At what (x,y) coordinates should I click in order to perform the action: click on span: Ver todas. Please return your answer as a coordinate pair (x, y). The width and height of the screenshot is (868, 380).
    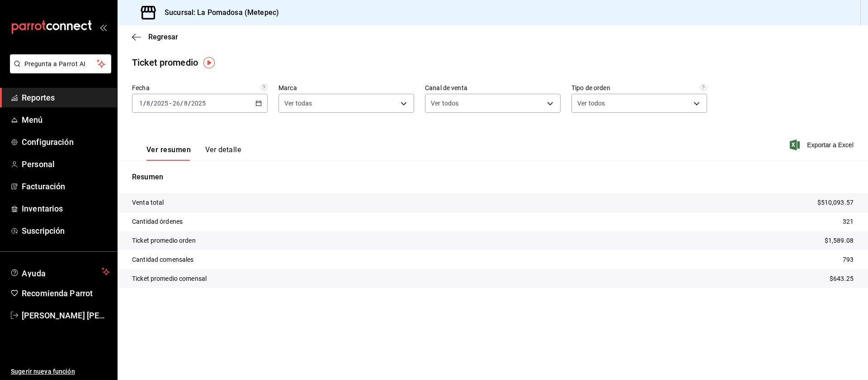
    Looking at the image, I should click on (298, 103).